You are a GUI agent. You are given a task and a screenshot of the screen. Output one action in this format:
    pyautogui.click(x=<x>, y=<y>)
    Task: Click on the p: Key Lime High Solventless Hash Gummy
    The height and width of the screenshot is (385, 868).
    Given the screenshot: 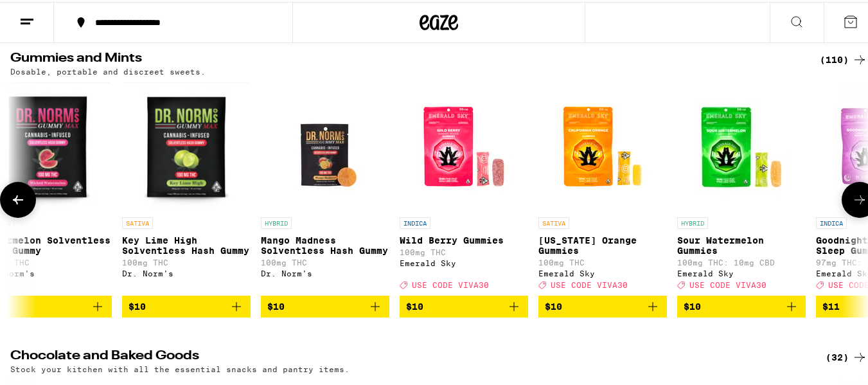 What is the action you would take?
    pyautogui.click(x=186, y=244)
    